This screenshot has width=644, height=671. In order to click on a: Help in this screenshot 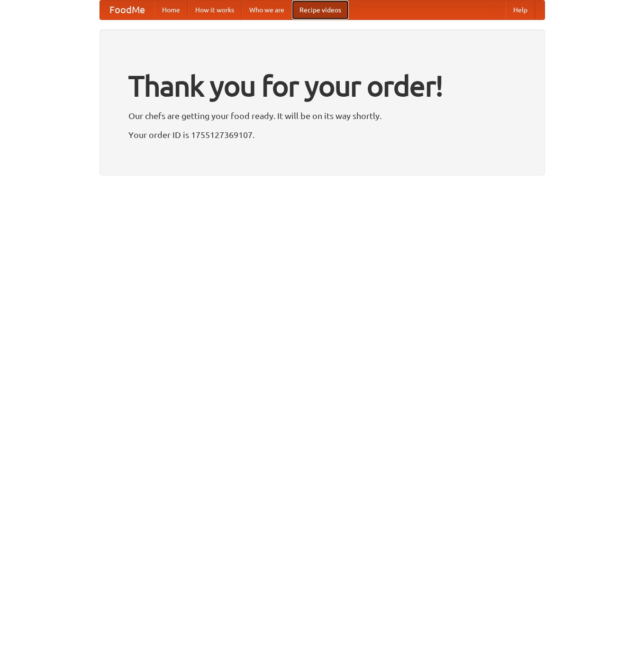, I will do `click(520, 10)`.